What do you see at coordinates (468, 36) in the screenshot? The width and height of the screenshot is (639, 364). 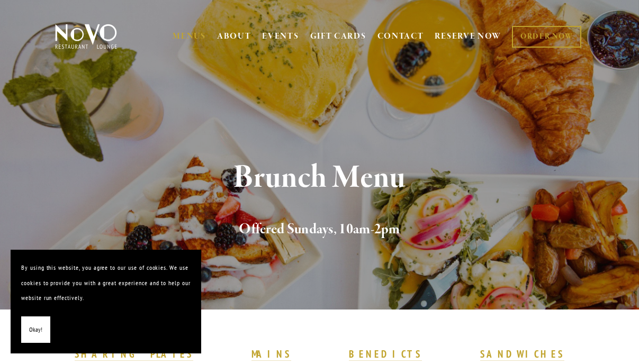 I see `a: RESERVE NOW` at bounding box center [468, 36].